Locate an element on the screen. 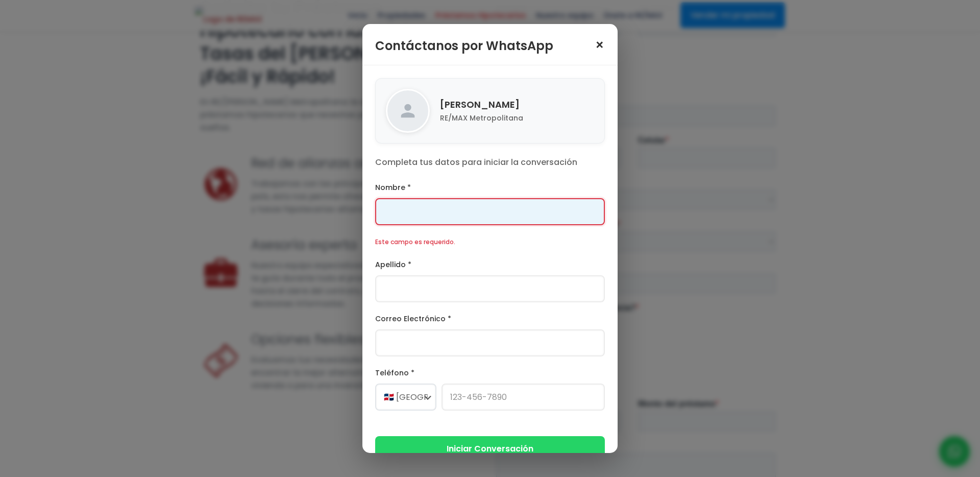 The image size is (980, 477). input: Peso Dominicano is located at coordinates (6, 368).